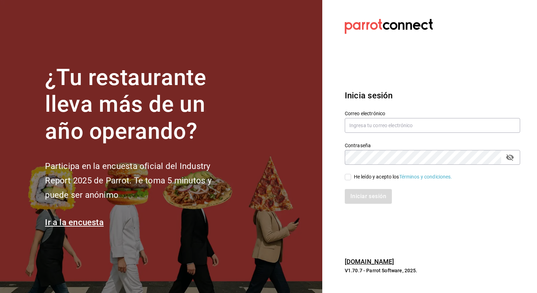  Describe the element at coordinates (432, 271) in the screenshot. I see `p: V1.70.7 - Parrot Software, 2025.` at that location.